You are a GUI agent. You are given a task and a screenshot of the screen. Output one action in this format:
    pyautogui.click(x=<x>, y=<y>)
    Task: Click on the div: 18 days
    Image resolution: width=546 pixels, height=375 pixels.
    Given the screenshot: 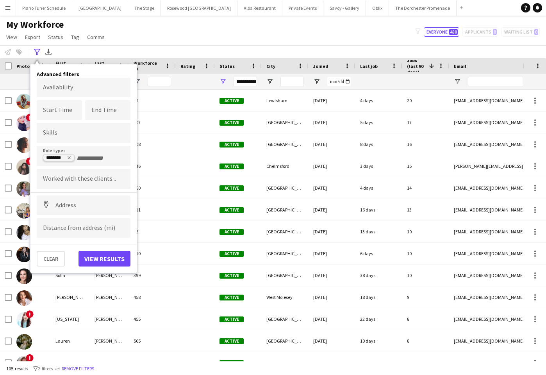 What is the action you would take?
    pyautogui.click(x=379, y=297)
    